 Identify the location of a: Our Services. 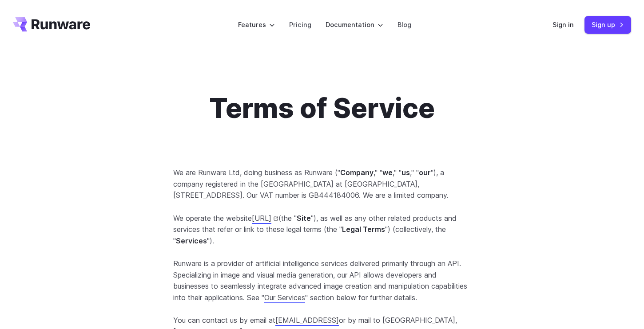
(285, 298).